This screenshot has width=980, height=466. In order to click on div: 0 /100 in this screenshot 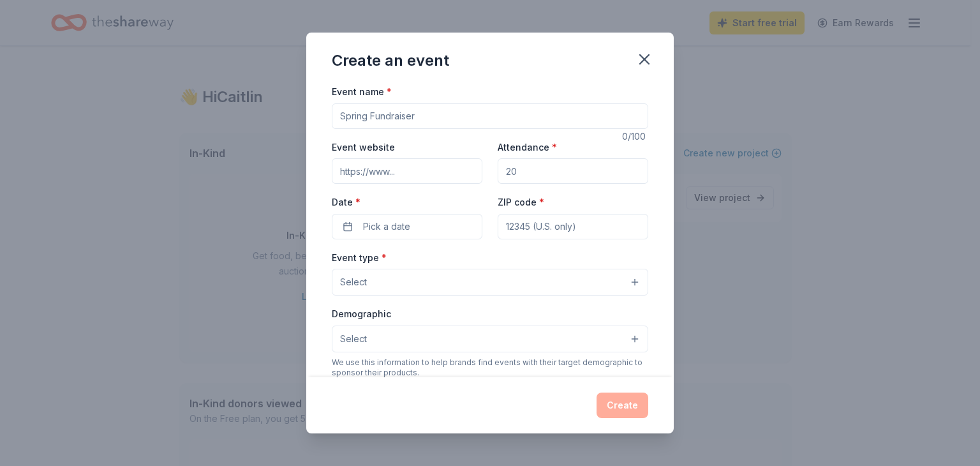, I will do `click(635, 137)`.